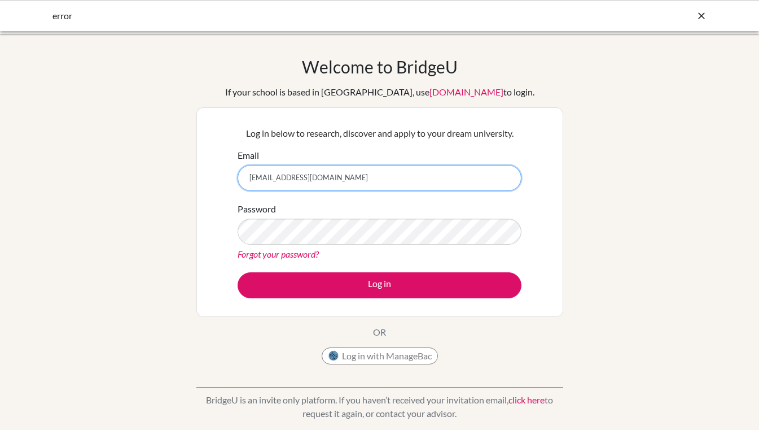 The image size is (759, 430). Describe the element at coordinates (257, 209) in the screenshot. I see `label: Password` at that location.